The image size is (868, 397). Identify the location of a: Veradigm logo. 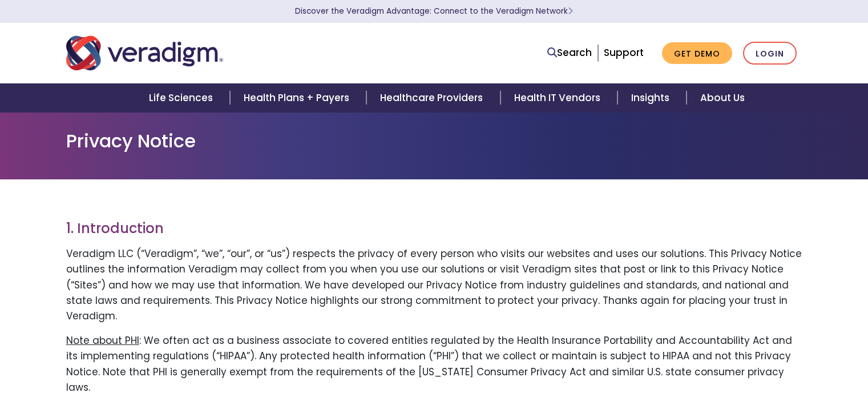
(144, 53).